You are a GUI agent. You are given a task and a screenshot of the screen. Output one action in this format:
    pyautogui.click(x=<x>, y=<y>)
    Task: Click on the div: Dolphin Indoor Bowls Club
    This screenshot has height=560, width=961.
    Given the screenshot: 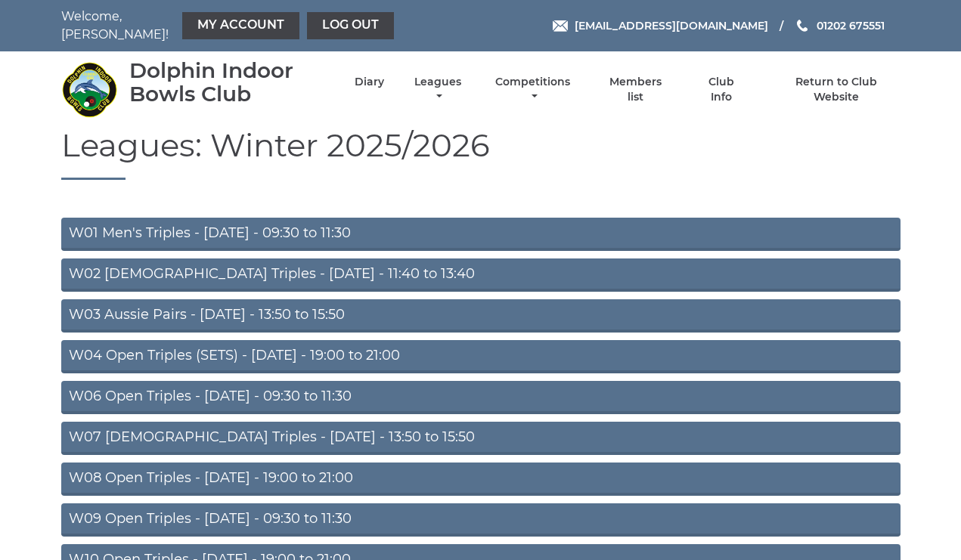 What is the action you would take?
    pyautogui.click(x=228, y=83)
    